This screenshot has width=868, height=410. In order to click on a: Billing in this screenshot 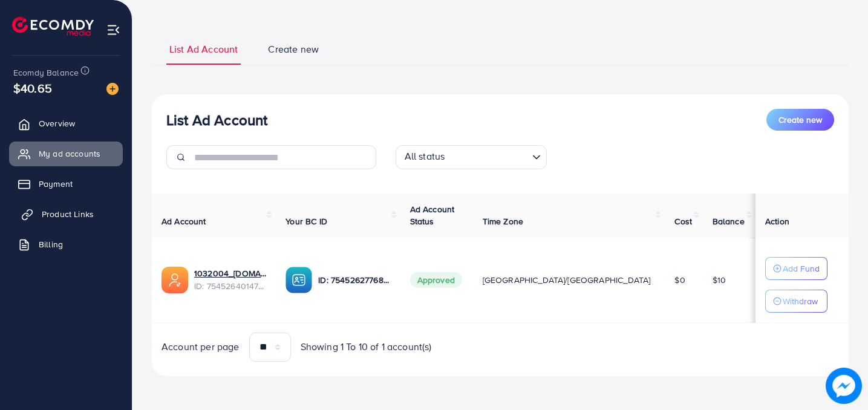, I will do `click(66, 244)`.